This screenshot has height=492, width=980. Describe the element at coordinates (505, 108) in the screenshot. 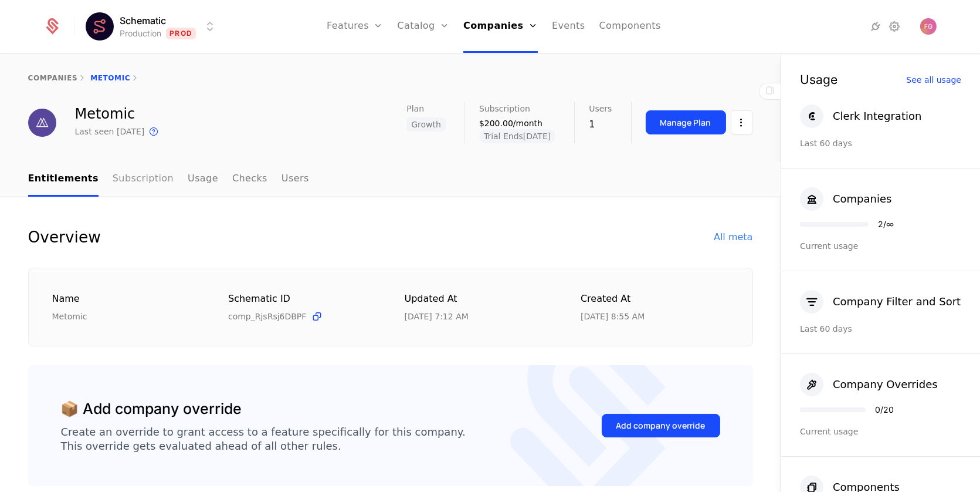

I see `span: Subscription` at that location.